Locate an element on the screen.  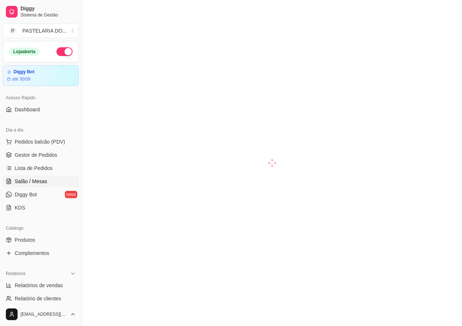
div: Dia a dia is located at coordinates (41, 130).